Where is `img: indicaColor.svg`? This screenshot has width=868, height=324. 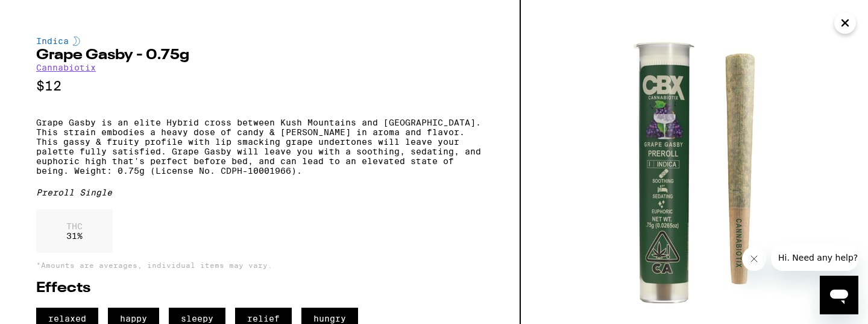
img: indicaColor.svg is located at coordinates (76, 41).